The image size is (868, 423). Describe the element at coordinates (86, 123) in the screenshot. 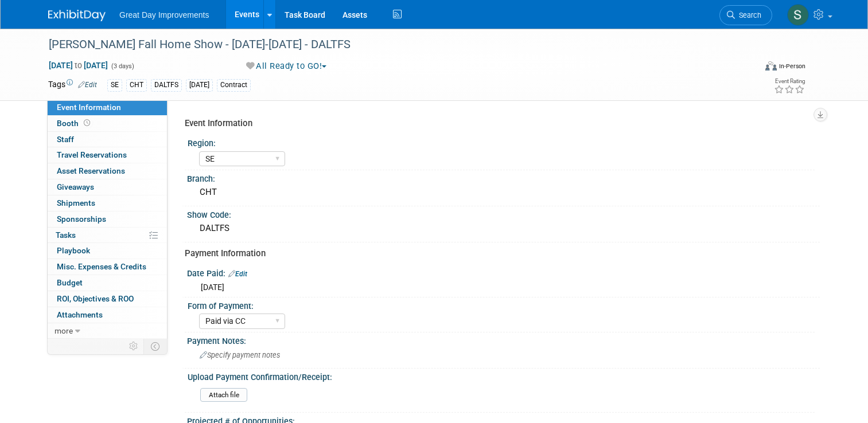

I see `span: Booth not reserved yet` at that location.